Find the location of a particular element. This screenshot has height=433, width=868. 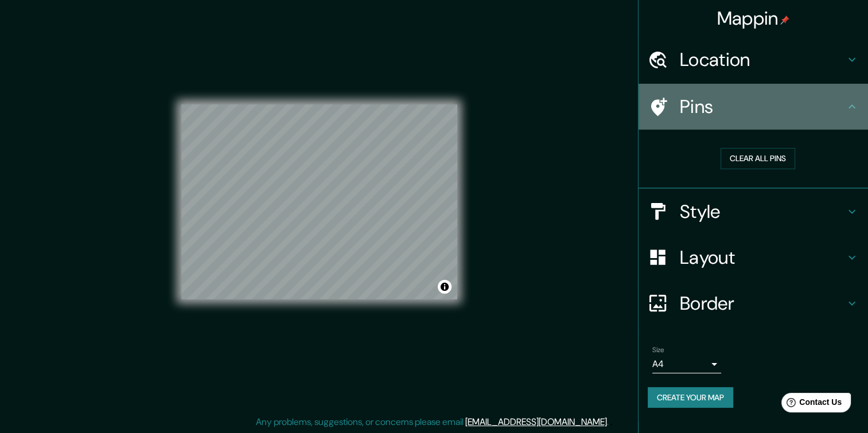

label: Size is located at coordinates (658, 349).